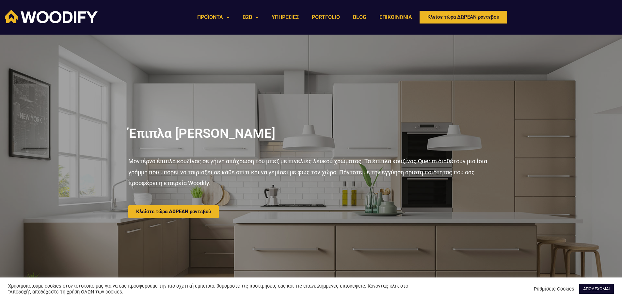 This screenshot has width=622, height=300. Describe the element at coordinates (305, 17) in the screenshot. I see `nav: Menu` at that location.